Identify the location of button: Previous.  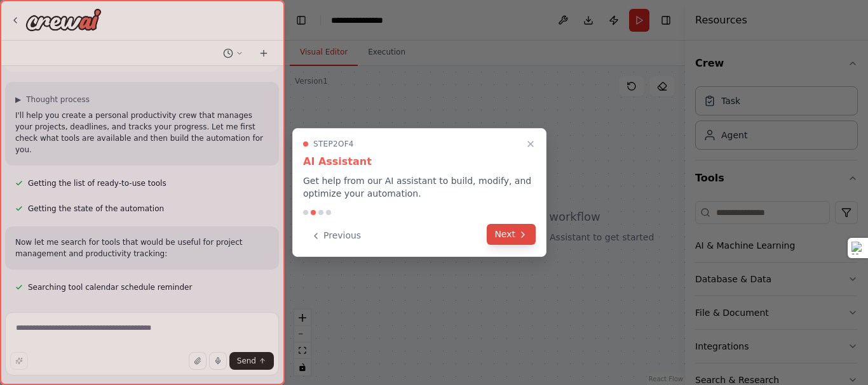
(335, 235).